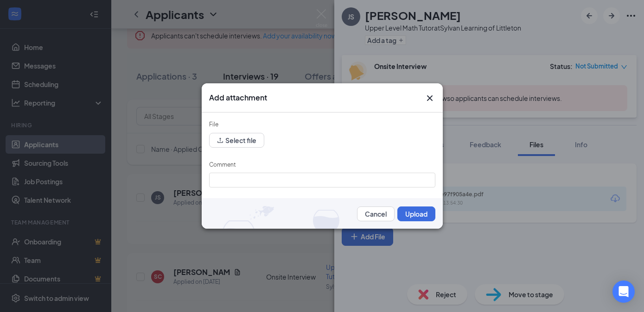 The width and height of the screenshot is (644, 312). I want to click on button: Cancel, so click(376, 214).